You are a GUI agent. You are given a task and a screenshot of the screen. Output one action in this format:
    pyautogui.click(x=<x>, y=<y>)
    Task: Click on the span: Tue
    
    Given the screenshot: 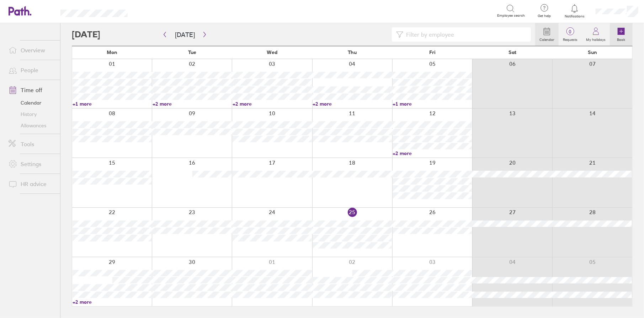 What is the action you would take?
    pyautogui.click(x=192, y=52)
    